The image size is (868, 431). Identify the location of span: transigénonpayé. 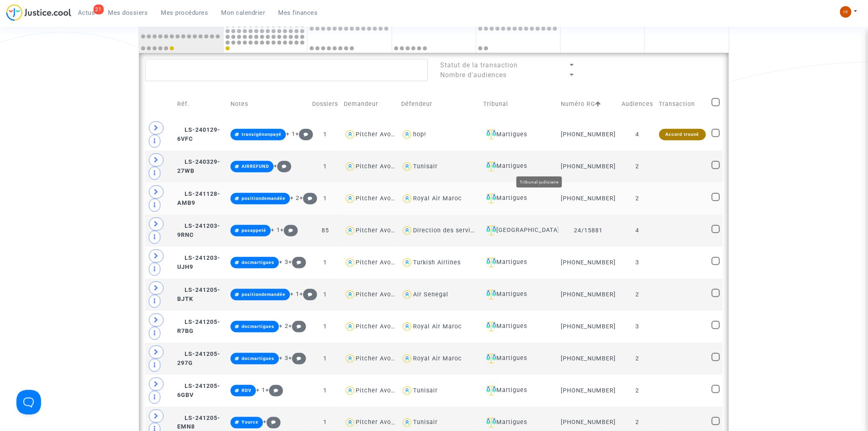
(262, 135).